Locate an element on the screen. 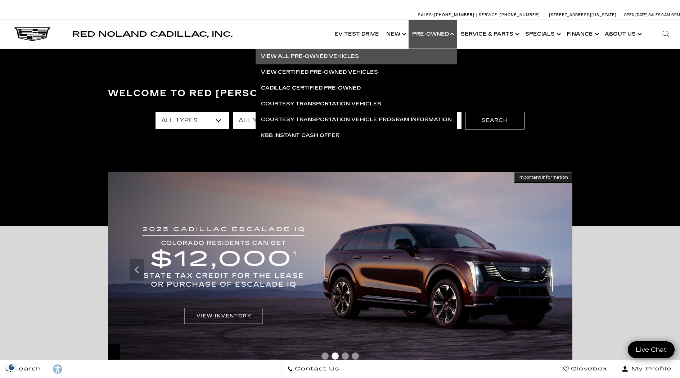 This screenshot has height=378, width=680. a: Courtesy Transportation Vehicle Program Information is located at coordinates (356, 120).